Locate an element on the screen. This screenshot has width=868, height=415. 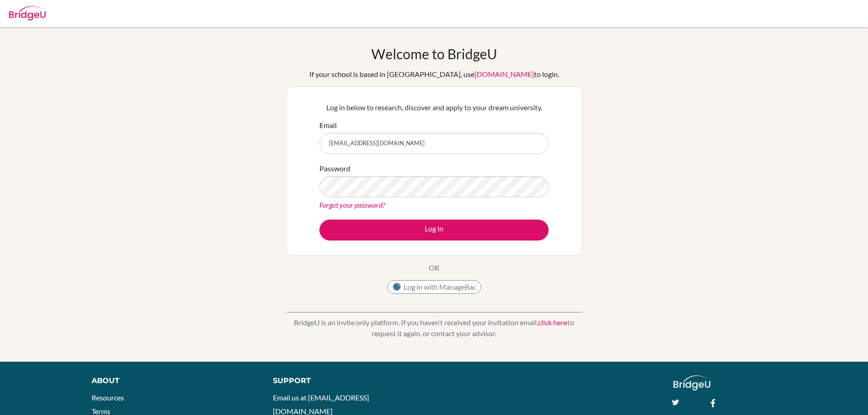
button: Log in is located at coordinates (434, 230).